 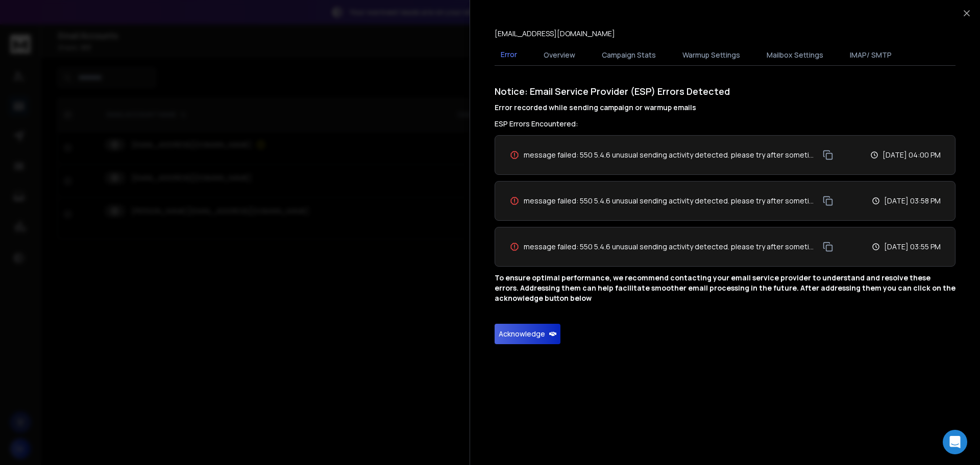 I want to click on div: Open Intercom Messenger, so click(x=955, y=442).